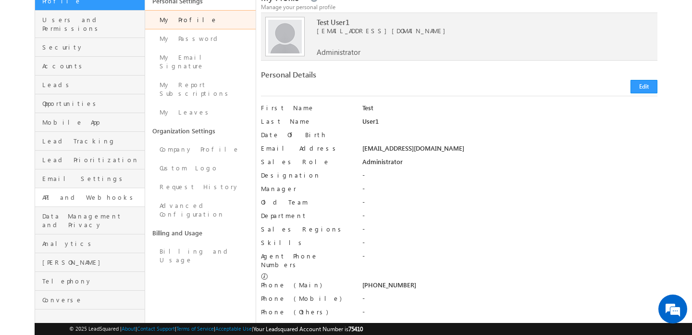  Describe the element at coordinates (90, 141) in the screenshot. I see `a: Lead Tracking` at that location.